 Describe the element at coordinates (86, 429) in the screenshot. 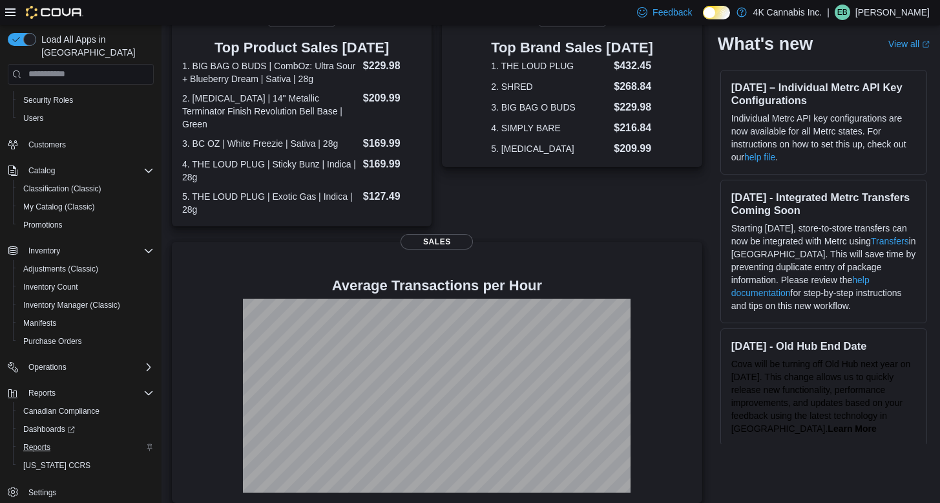

I see `a: Dashboards` at that location.